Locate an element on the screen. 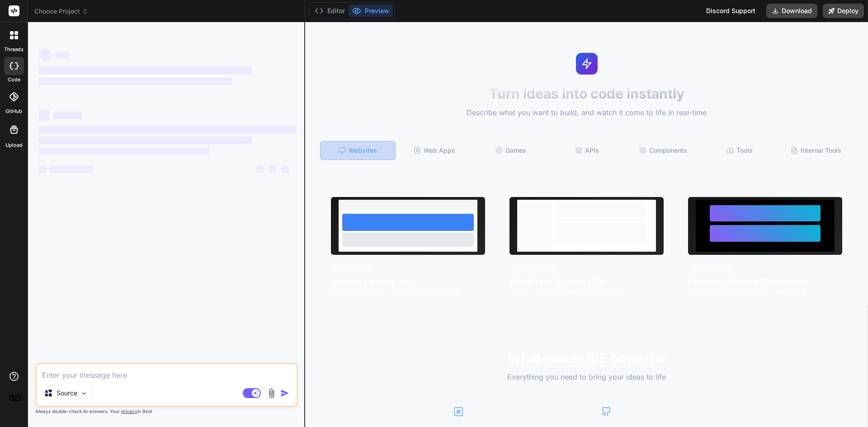 This screenshot has width=868, height=427. div: HTML/CSS/JS is located at coordinates (353, 268).